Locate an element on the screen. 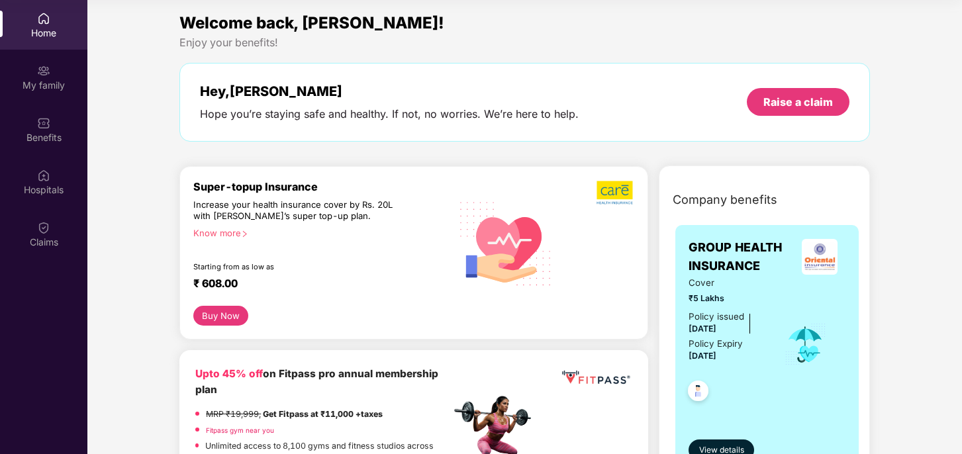  img: svg+xml;base64,PHN2ZyBpZD0iSG9zcGl0YWxzIiB4bWxucz0iaHR0cDovL3d3dy53My5vcmcvMjAwMC9zdmciIHdpZHRoPS... is located at coordinates (44, 175).